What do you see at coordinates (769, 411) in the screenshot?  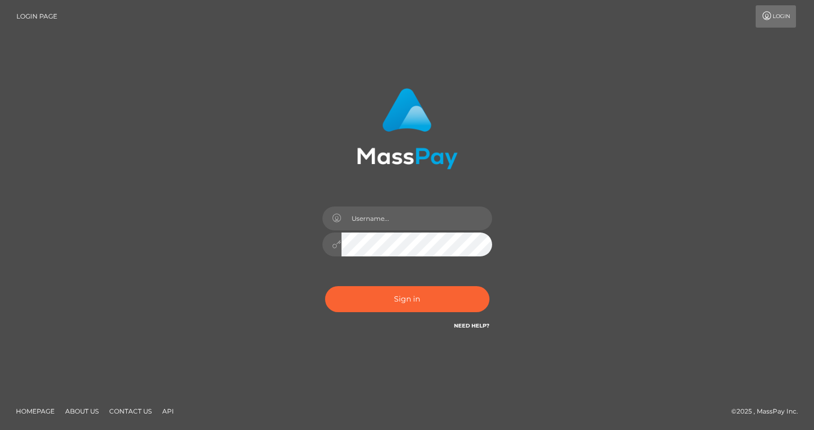 I see `div: © 2025 , MassPay Inc.` at bounding box center [769, 411].